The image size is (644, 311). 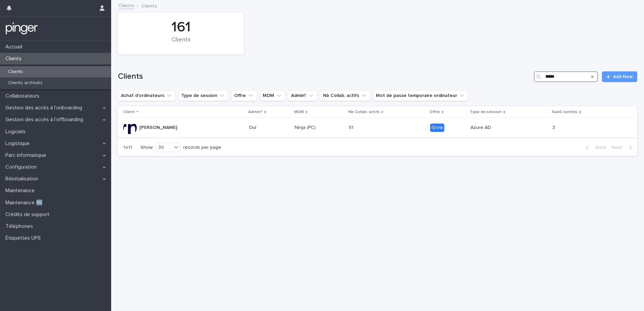 What do you see at coordinates (255, 112) in the screenshot?
I see `p: Admin?` at bounding box center [255, 112].